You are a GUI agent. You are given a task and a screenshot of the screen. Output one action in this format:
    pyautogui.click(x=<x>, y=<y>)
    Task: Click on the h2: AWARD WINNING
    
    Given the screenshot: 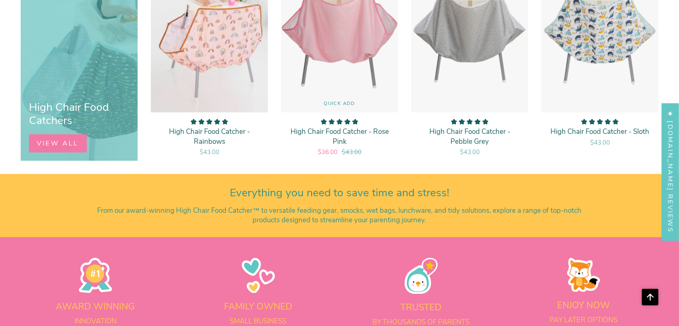 What is the action you would take?
    pyautogui.click(x=95, y=307)
    